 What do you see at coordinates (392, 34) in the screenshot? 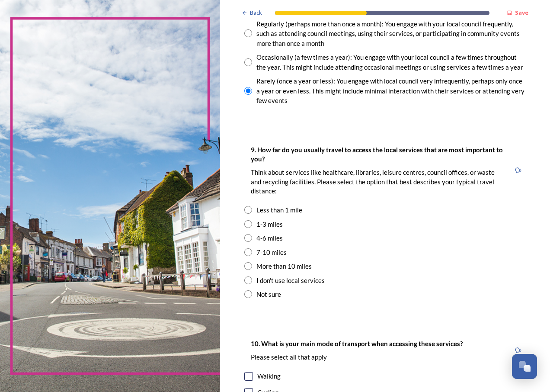
I see `div: Regularly (perhaps more than once a month): You engage with your local council frequently, such a...` at bounding box center [392, 34].